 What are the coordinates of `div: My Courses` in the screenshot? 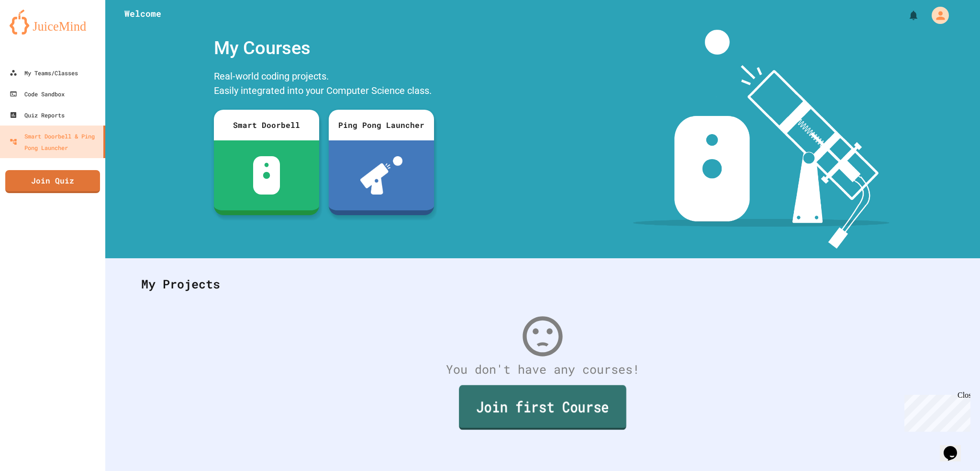 It's located at (324, 48).